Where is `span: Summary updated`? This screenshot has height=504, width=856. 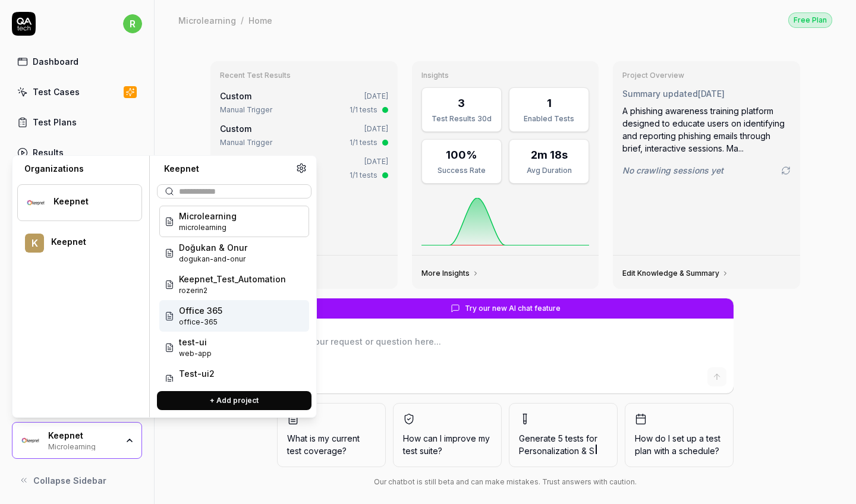 span: Summary updated is located at coordinates (660, 93).